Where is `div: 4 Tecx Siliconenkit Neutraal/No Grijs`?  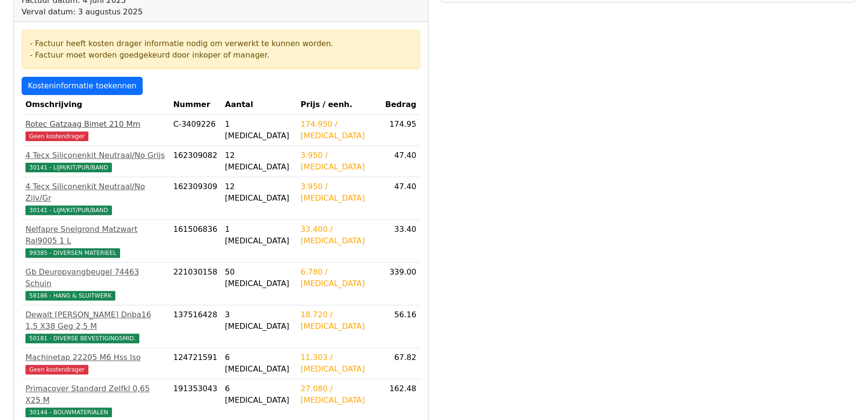
div: 4 Tecx Siliconenkit Neutraal/No Grijs is located at coordinates (96, 156).